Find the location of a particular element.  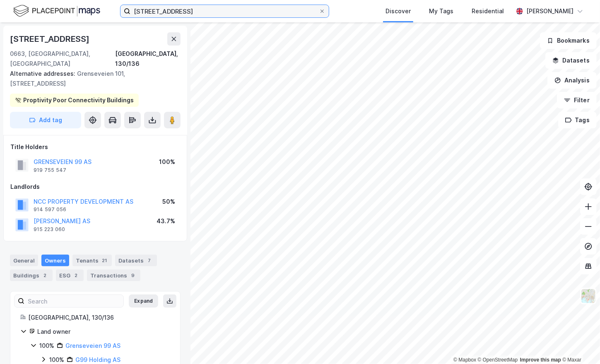

div: 9 is located at coordinates (133, 275).